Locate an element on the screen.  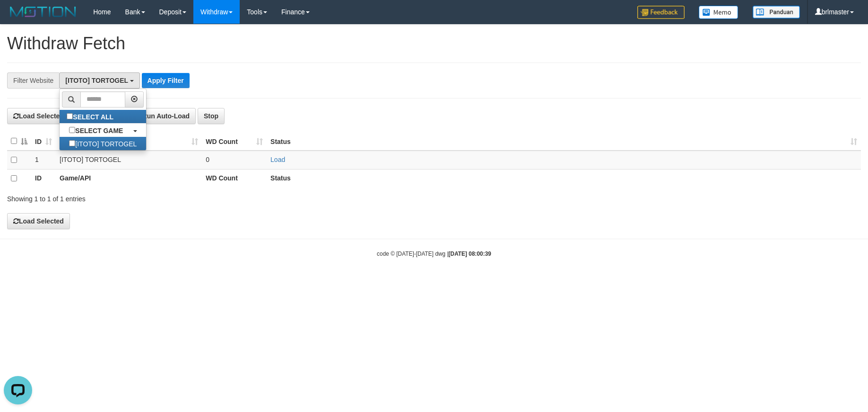
button: Stop is located at coordinates (211, 116).